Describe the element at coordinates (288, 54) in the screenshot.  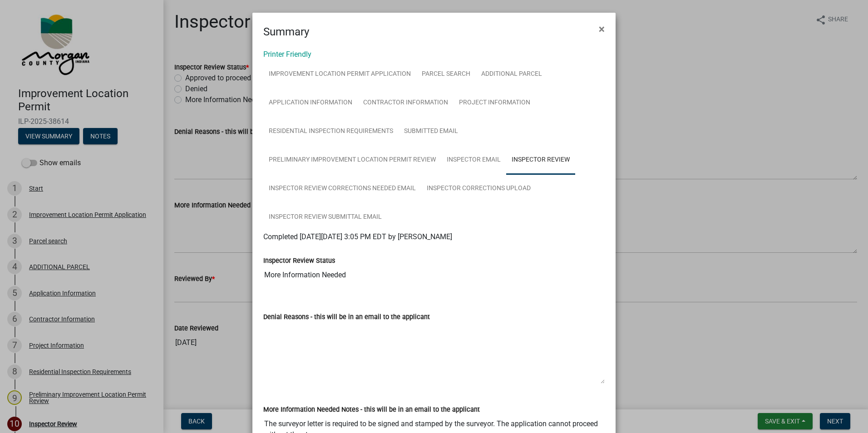
I see `a: Printer Friendly` at that location.